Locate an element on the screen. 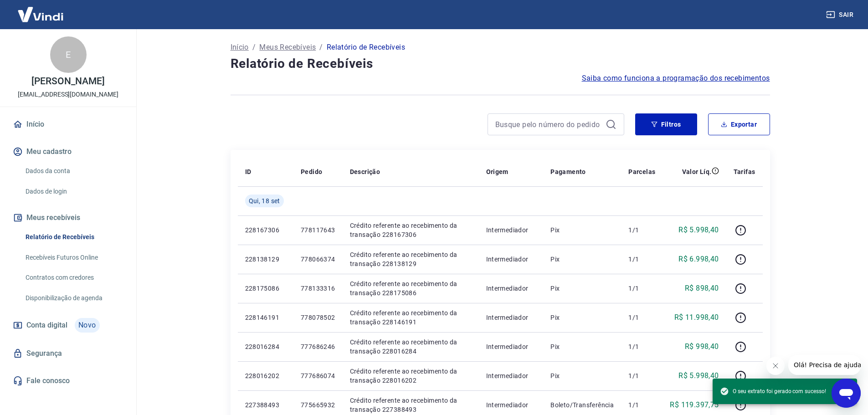 This screenshot has height=415, width=868. a: Contratos com credores is located at coordinates (74, 278).